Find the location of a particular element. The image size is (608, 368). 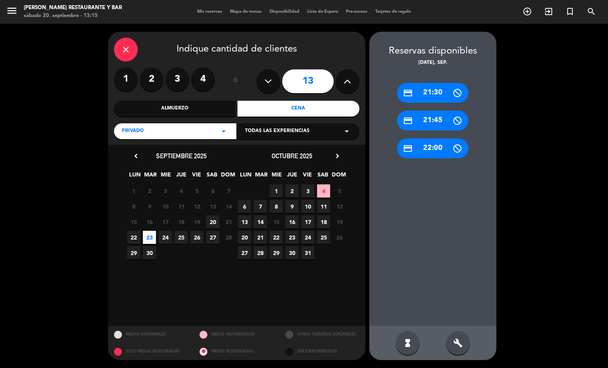

span: octubre 2025 is located at coordinates (292, 156).